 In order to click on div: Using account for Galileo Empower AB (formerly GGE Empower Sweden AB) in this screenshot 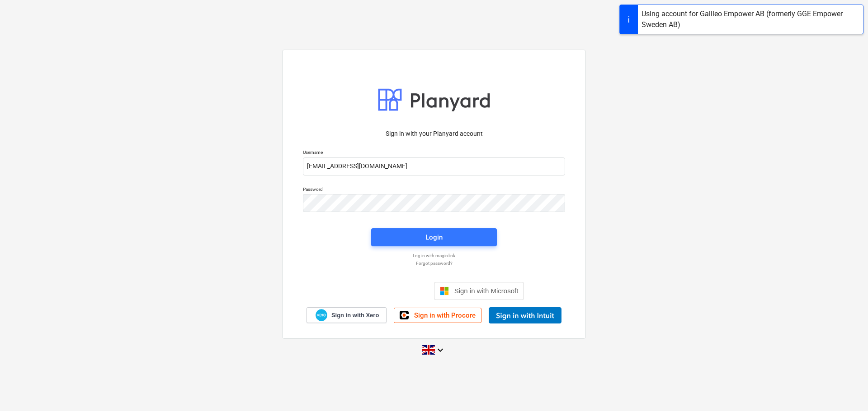, I will do `click(750, 19)`.